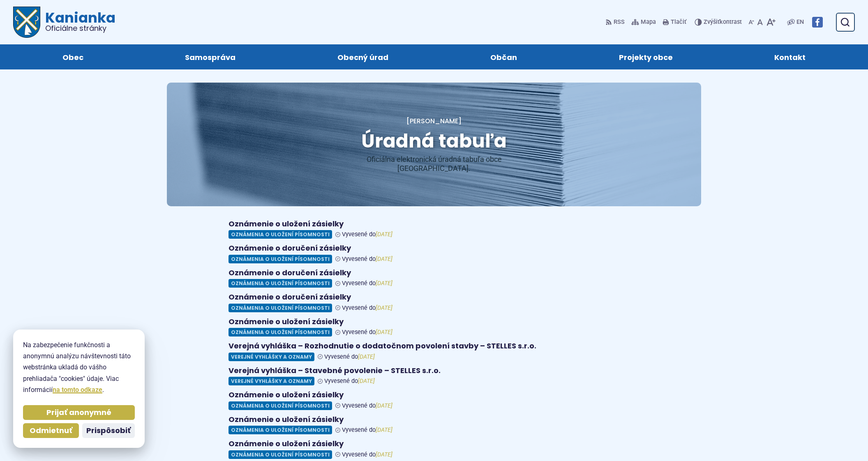 The width and height of the screenshot is (868, 461). I want to click on button: Prispôsobiť, so click(108, 431).